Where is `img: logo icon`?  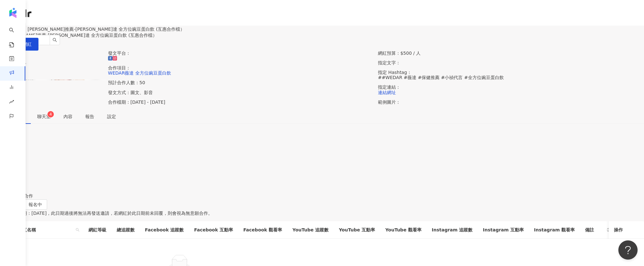
img: logo icon is located at coordinates (13, 13).